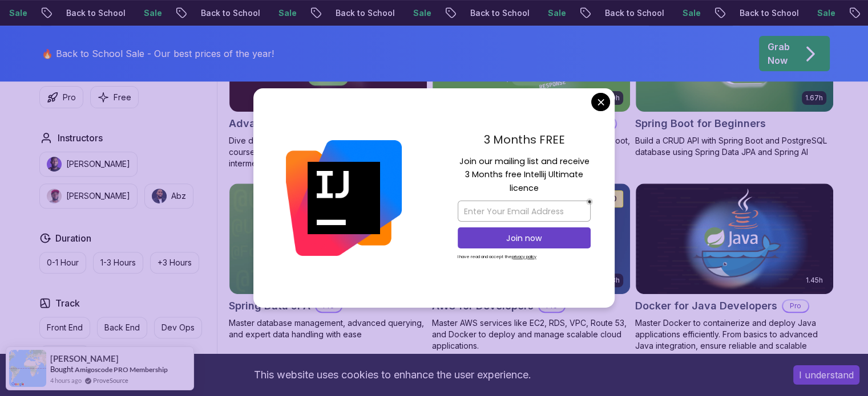 This screenshot has width=868, height=396. Describe the element at coordinates (700, 124) in the screenshot. I see `h2: Spring Boot for Beginners` at that location.